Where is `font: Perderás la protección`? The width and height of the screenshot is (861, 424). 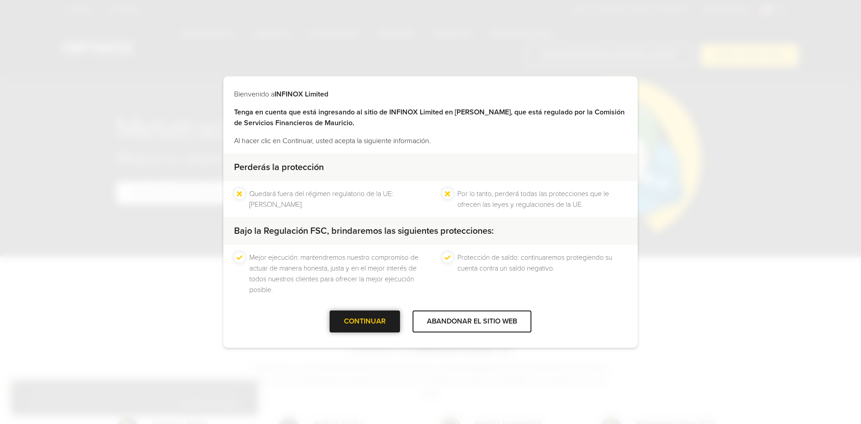 font: Perderás la protección is located at coordinates (279, 167).